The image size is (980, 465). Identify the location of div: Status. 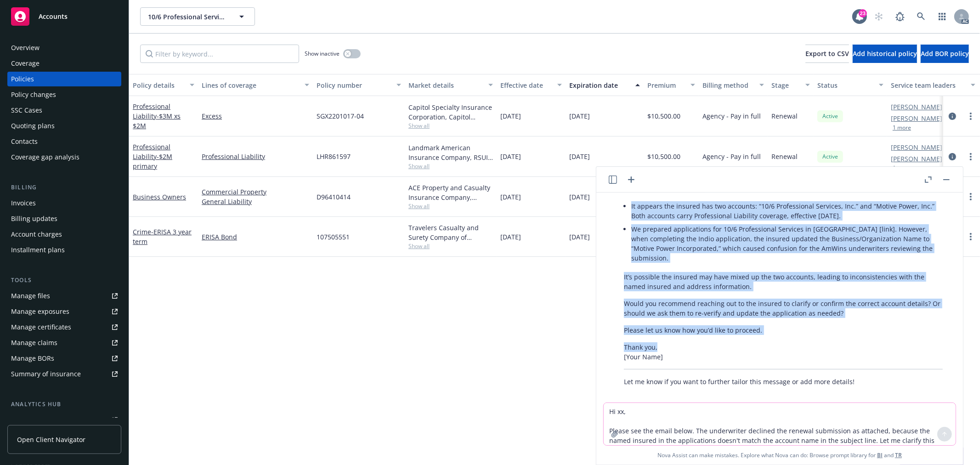
(845, 85).